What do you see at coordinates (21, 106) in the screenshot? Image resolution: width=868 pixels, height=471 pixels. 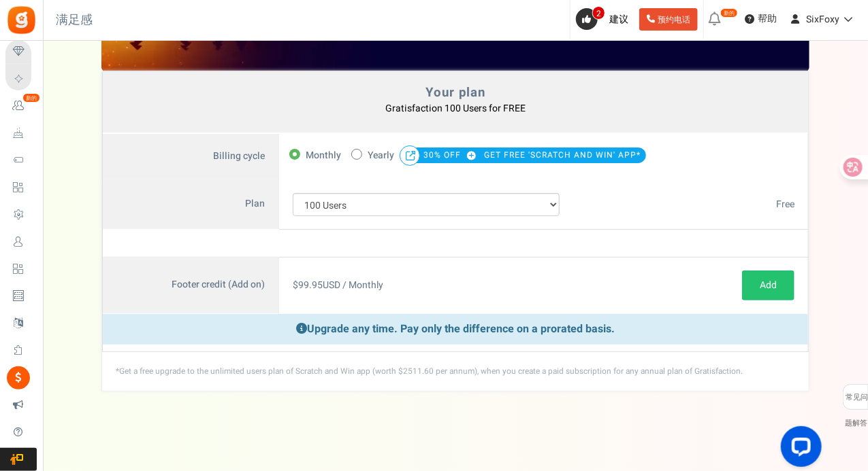 I see `a: 新的` at bounding box center [21, 106].